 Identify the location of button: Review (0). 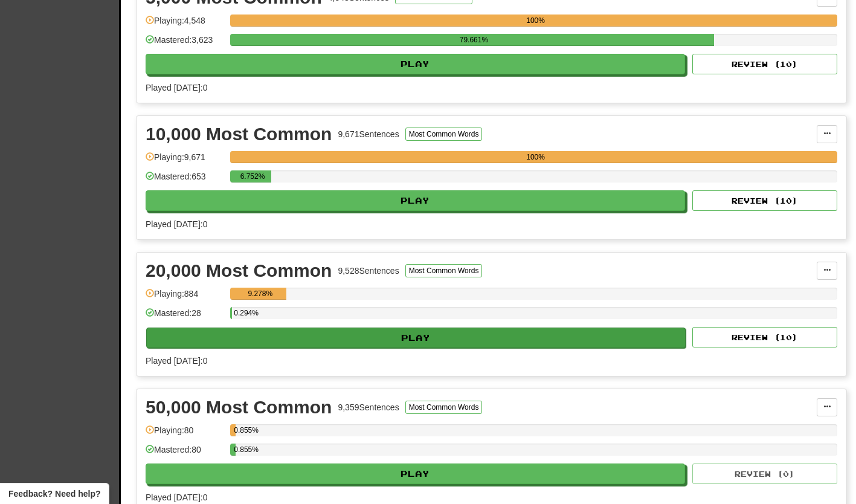
(764, 473).